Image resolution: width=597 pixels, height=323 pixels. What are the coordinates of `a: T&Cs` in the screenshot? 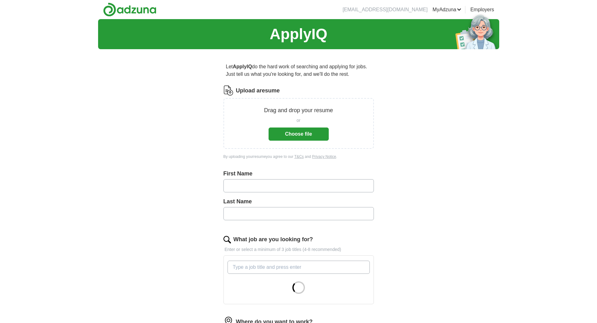 It's located at (299, 157).